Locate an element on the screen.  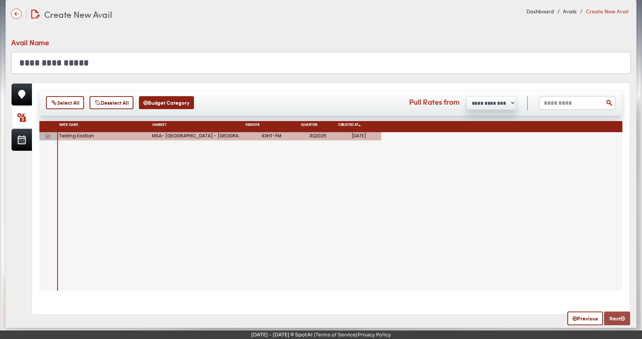
li: Create New Avail is located at coordinates (603, 11).